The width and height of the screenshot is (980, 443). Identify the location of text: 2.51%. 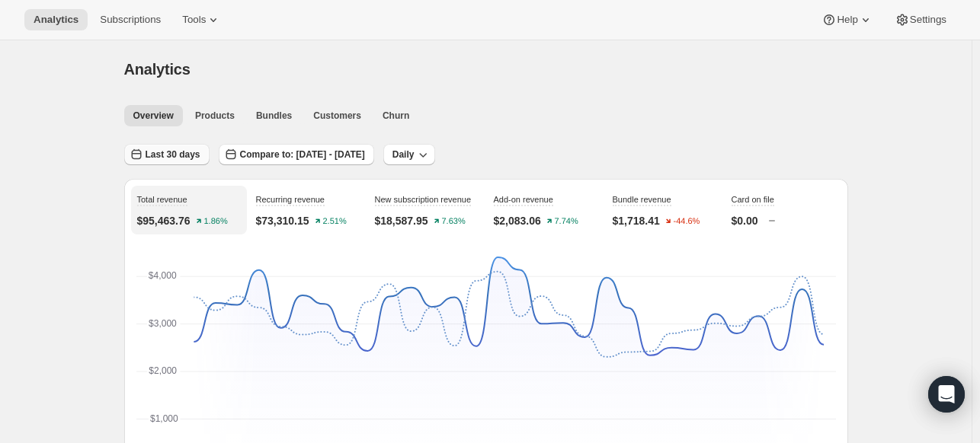
(334, 222).